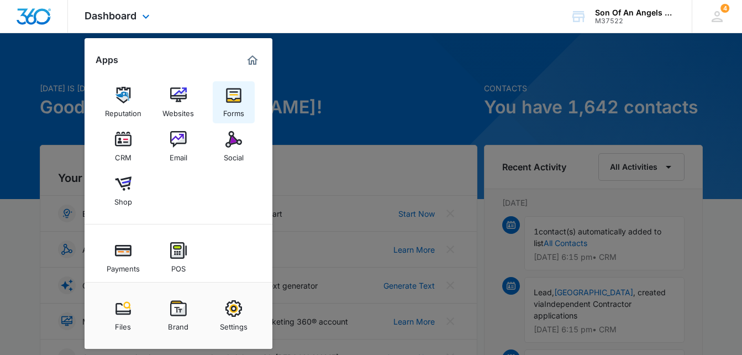 The image size is (742, 355). I want to click on div: notifications count, so click(725, 8).